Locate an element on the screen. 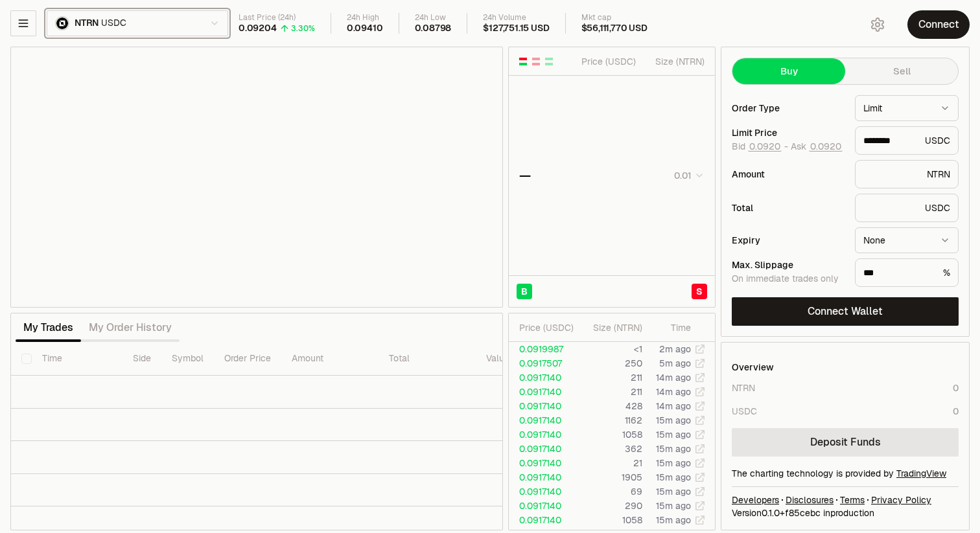 The height and width of the screenshot is (533, 980). div: Time is located at coordinates (672, 328).